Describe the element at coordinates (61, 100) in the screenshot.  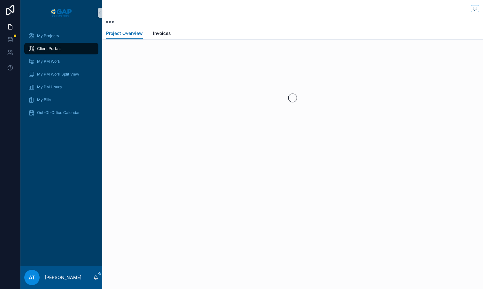
I see `a: My Bills` at that location.